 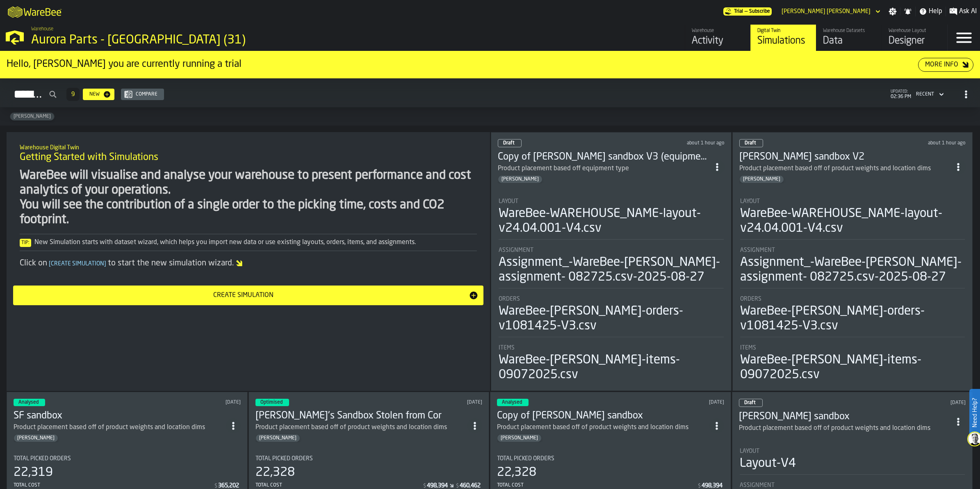 What do you see at coordinates (739, 11) in the screenshot?
I see `span: Trial` at bounding box center [739, 11].